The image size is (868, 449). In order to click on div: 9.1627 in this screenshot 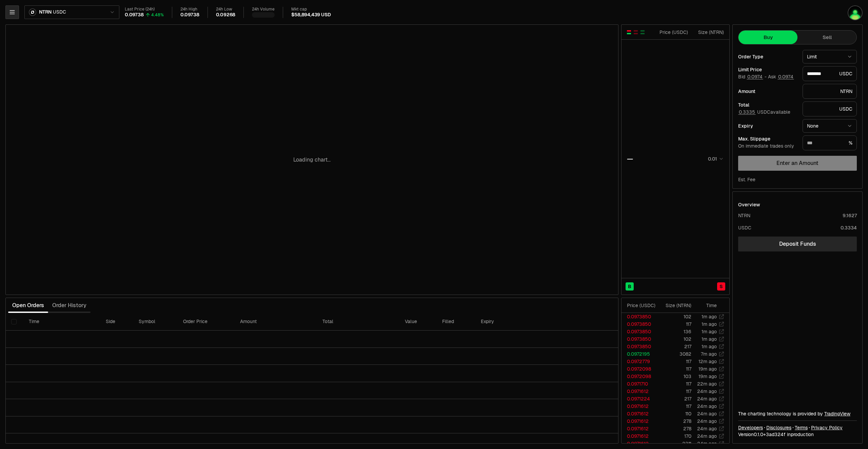, I will do `click(850, 216)`.